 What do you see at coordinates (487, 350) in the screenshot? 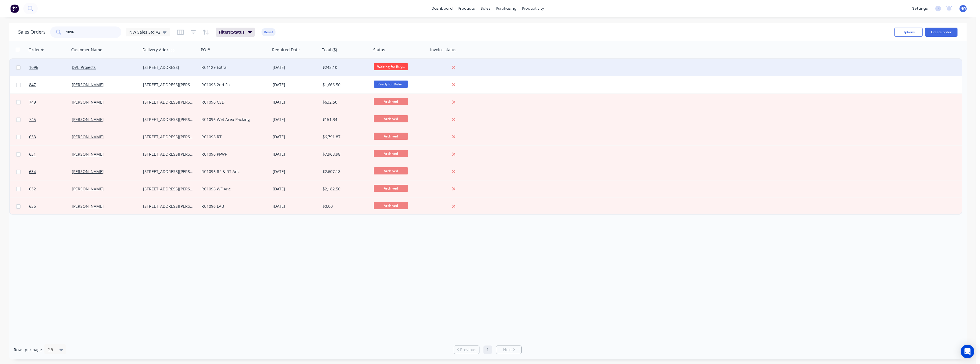
I see `ul: Pagination` at bounding box center [487, 350].